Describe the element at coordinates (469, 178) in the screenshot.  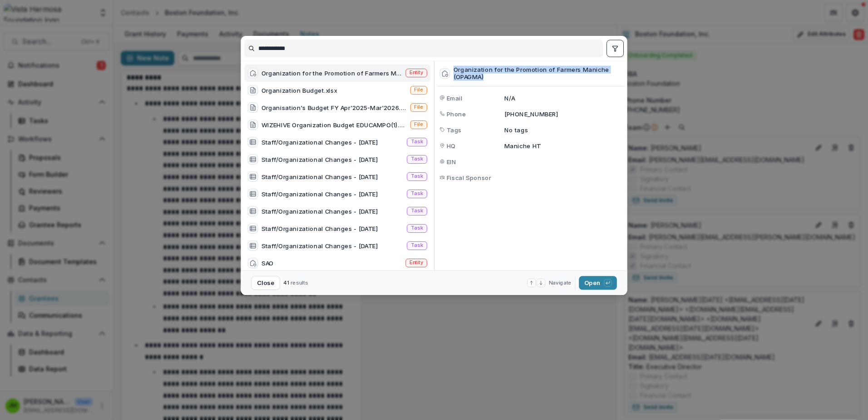
I see `span: Fiscal Sponsor` at that location.